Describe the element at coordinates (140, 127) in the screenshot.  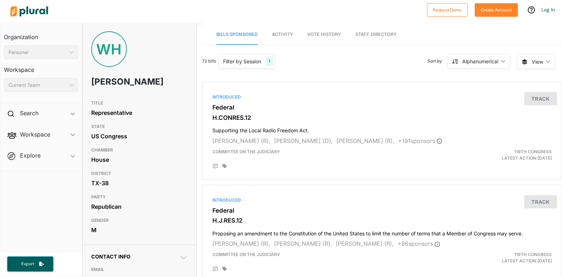
I see `h3: STATE` at that location.